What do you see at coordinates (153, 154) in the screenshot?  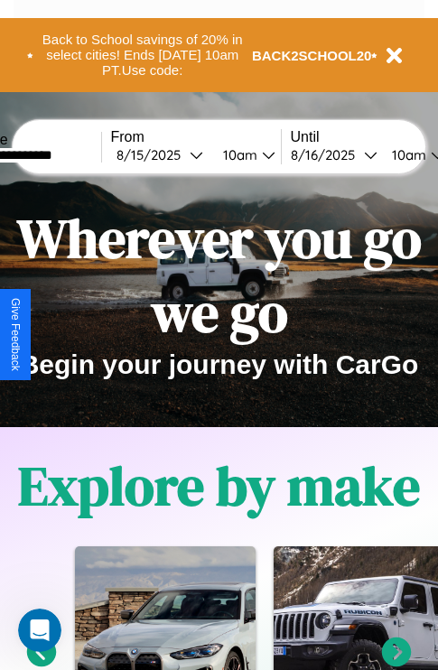 I see `div: 8 / 15 / 2025` at bounding box center [153, 154].